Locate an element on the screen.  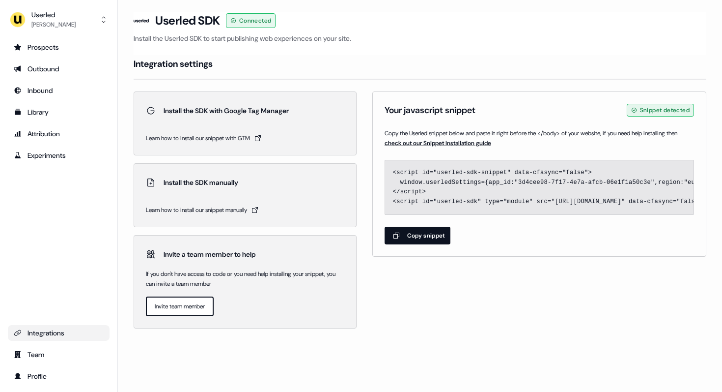
span: check out our Snippet installation guide is located at coordinates (438, 143).